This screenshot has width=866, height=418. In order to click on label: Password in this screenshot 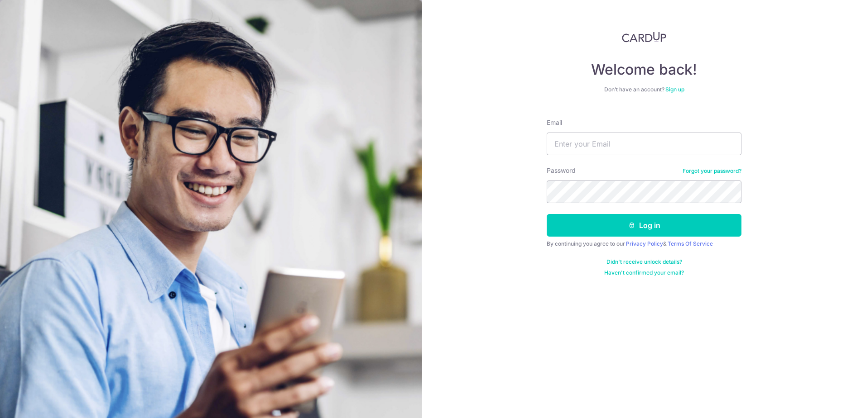, I will do `click(561, 171)`.